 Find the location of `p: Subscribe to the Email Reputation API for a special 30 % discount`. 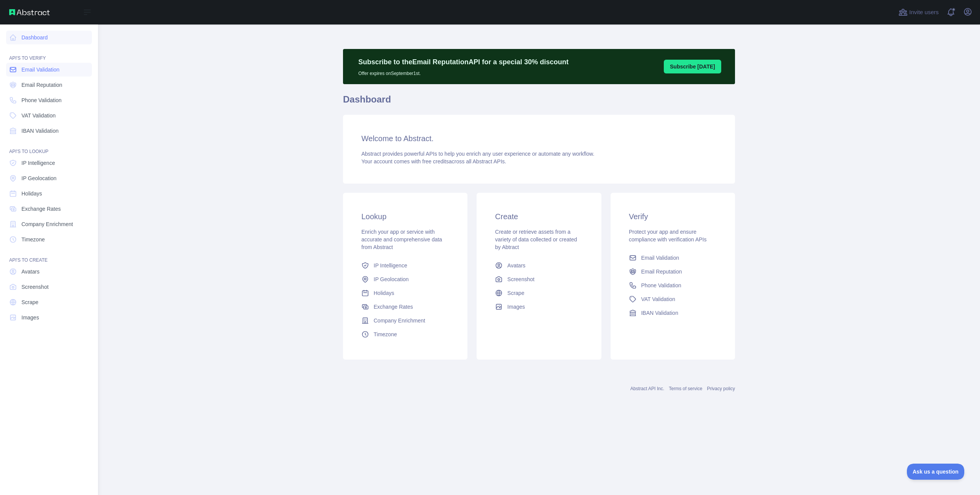

p: Subscribe to the Email Reputation API for a special 30 % discount is located at coordinates (463, 62).